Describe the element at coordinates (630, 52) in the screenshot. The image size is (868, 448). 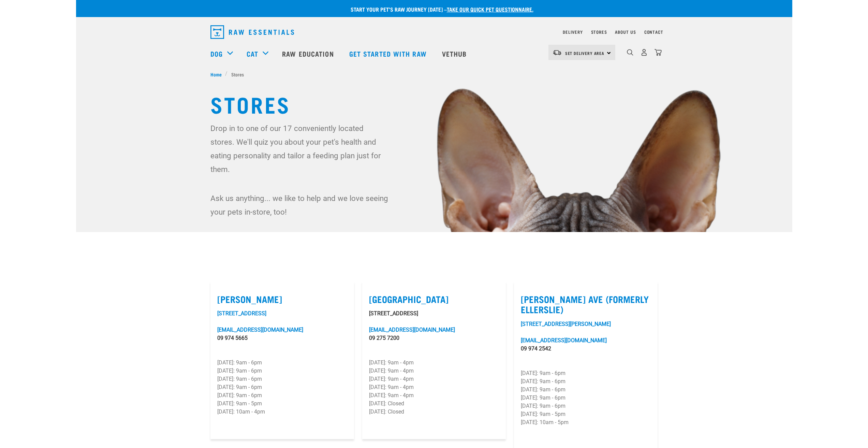
I see `img: home-icon-1@2x.png` at that location.